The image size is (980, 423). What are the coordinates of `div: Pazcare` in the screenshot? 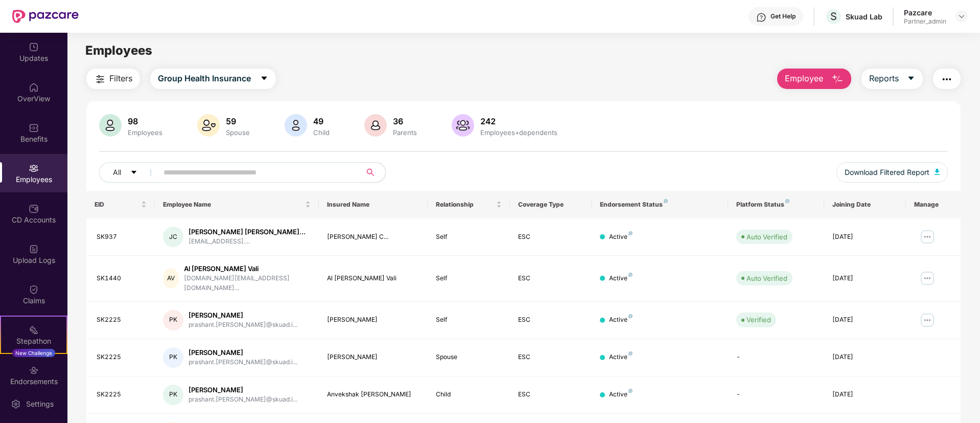 It's located at (925, 12).